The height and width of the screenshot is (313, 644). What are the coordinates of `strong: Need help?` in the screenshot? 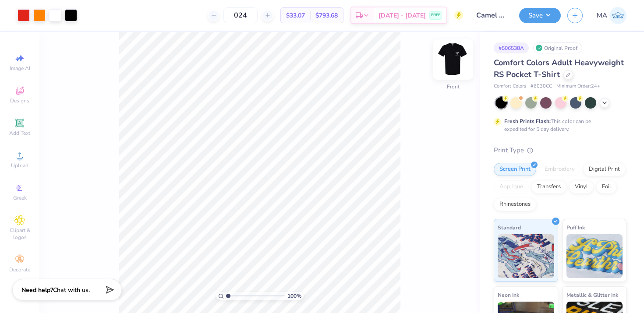 It's located at (37, 290).